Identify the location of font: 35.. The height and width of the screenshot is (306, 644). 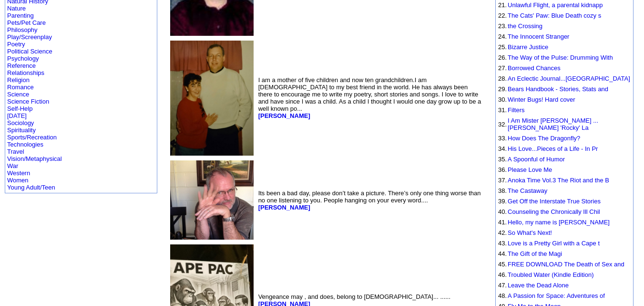
(502, 159).